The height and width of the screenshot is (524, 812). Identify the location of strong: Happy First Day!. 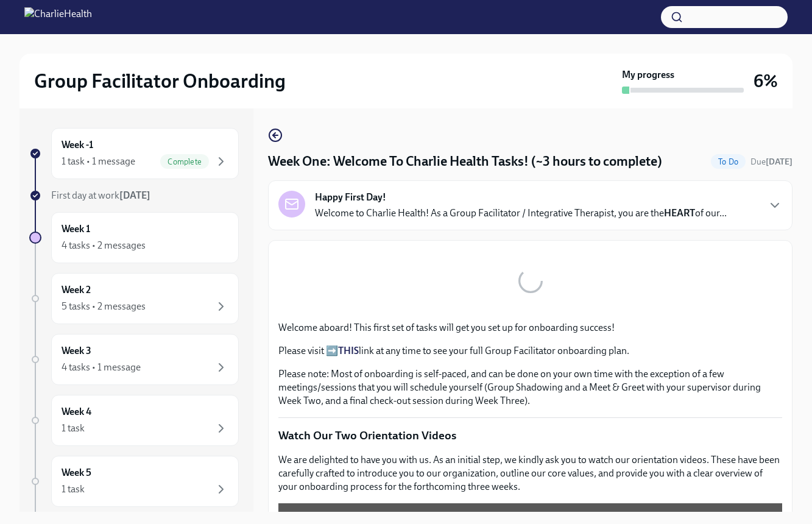
(350, 197).